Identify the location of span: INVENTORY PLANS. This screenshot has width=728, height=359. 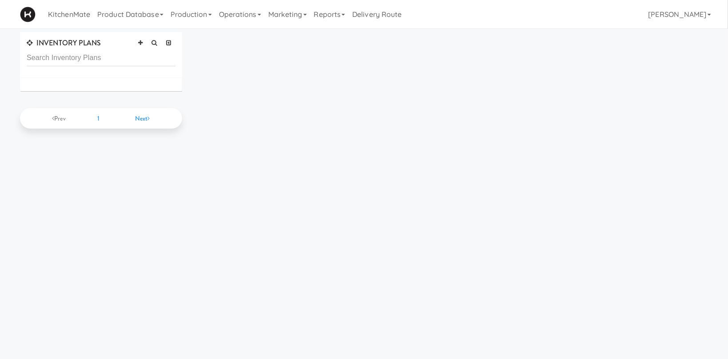
(64, 43).